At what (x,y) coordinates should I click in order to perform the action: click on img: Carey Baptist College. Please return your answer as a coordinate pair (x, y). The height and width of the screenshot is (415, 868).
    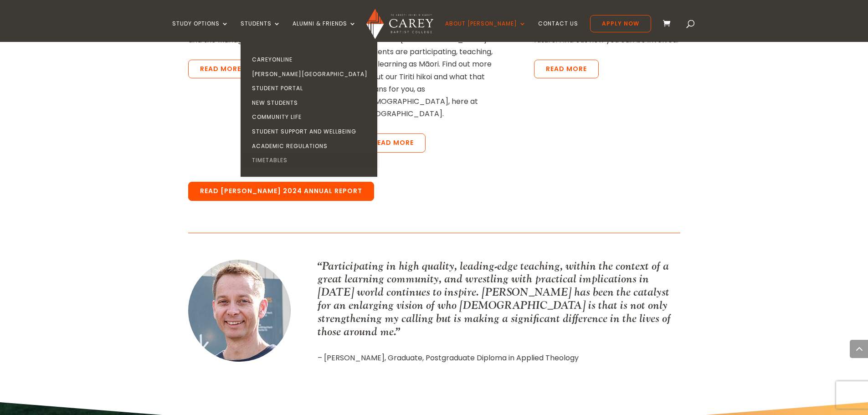
    Looking at the image, I should click on (399, 24).